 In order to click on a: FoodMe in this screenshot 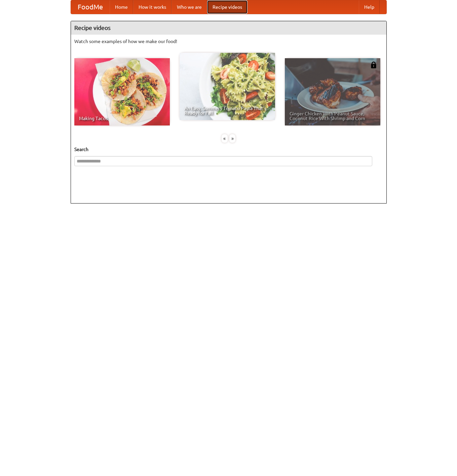, I will do `click(90, 7)`.